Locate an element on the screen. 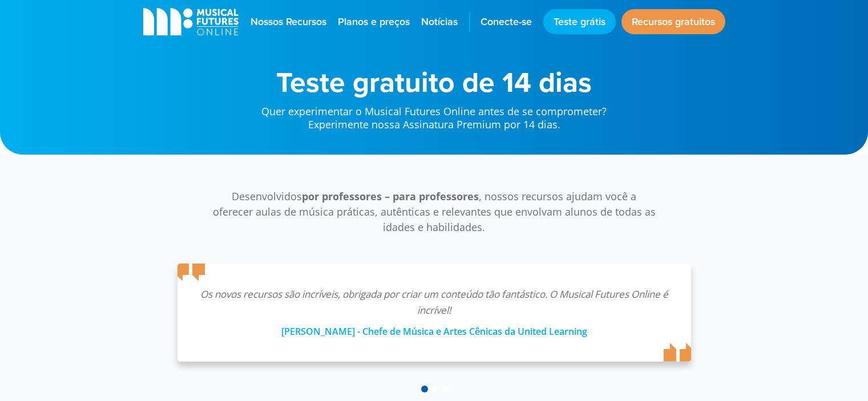  a: Teste grátis is located at coordinates (579, 22).